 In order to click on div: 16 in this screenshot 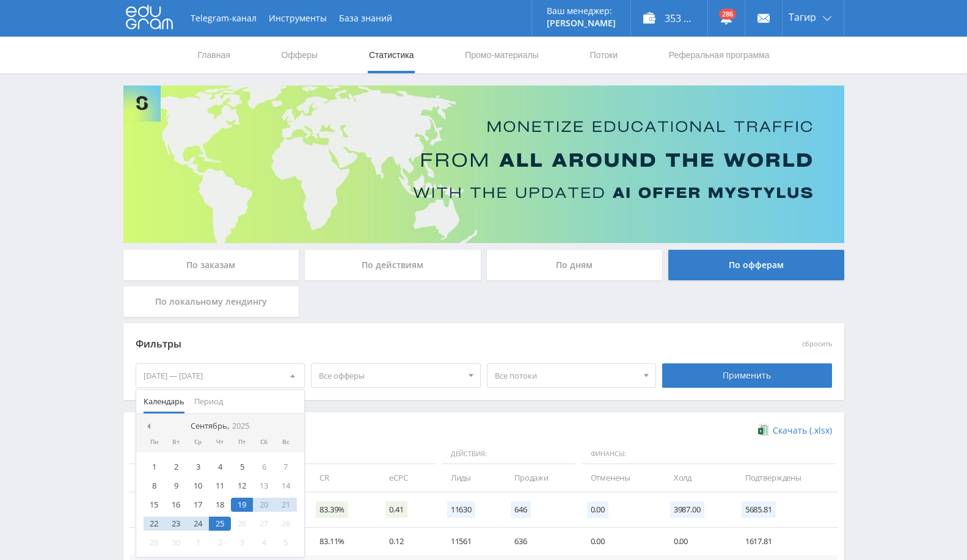, I will do `click(175, 505)`.